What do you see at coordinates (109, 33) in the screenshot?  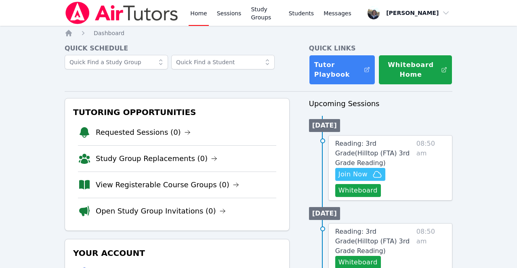 I see `span: Dashboard` at bounding box center [109, 33].